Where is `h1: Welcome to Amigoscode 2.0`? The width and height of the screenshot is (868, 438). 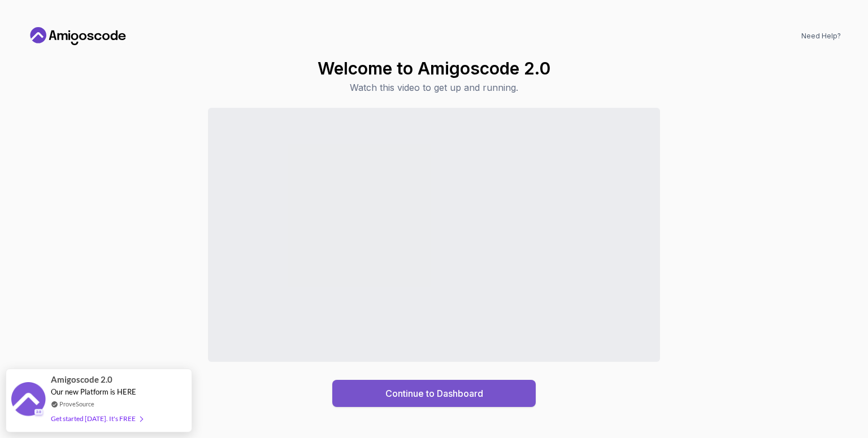
h1: Welcome to Amigoscode 2.0 is located at coordinates (434, 69).